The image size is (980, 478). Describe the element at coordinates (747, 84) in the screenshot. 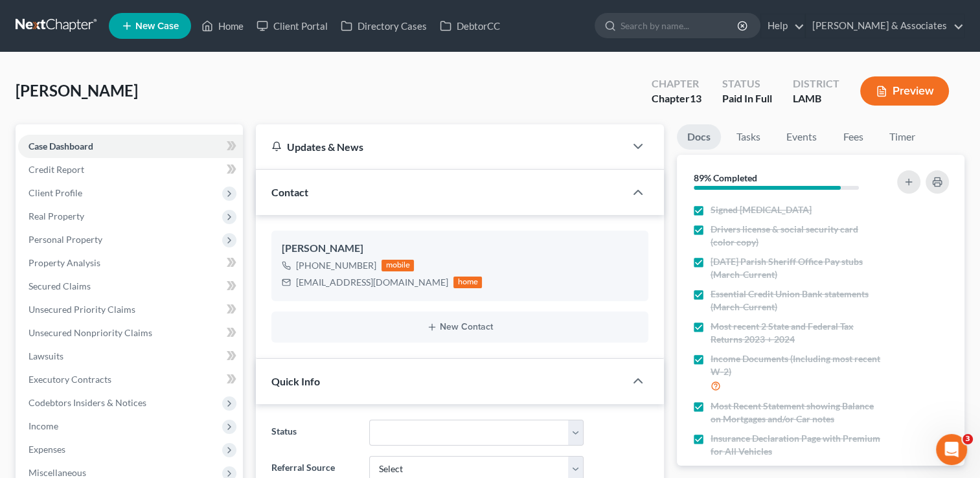

I see `div: Status` at that location.